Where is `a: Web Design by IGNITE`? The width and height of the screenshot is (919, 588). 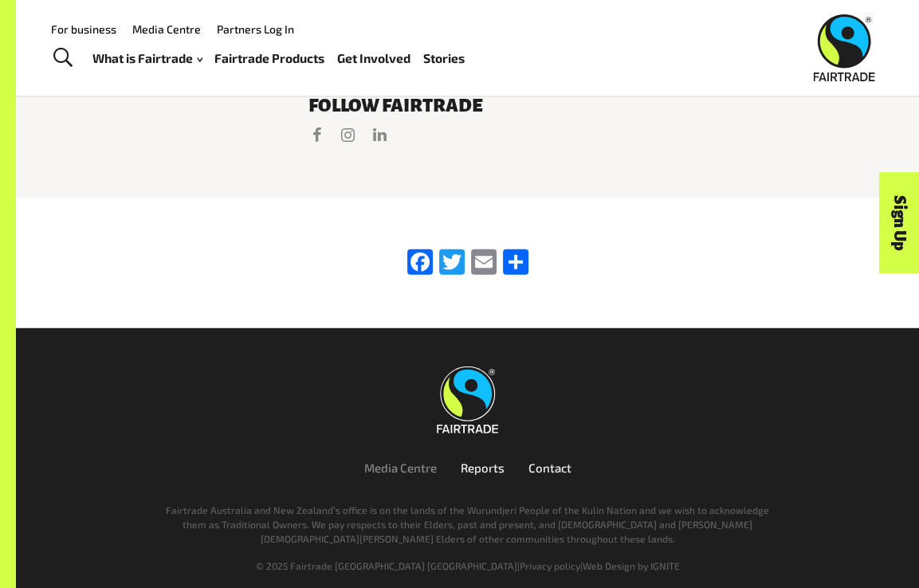
a: Web Design by IGNITE is located at coordinates (631, 566).